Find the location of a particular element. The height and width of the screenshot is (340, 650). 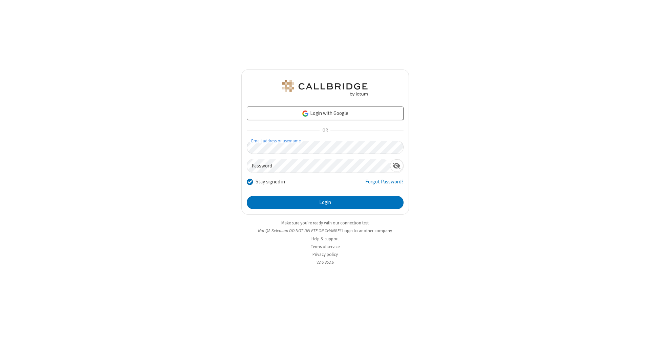

input: Password is located at coordinates (319, 166).